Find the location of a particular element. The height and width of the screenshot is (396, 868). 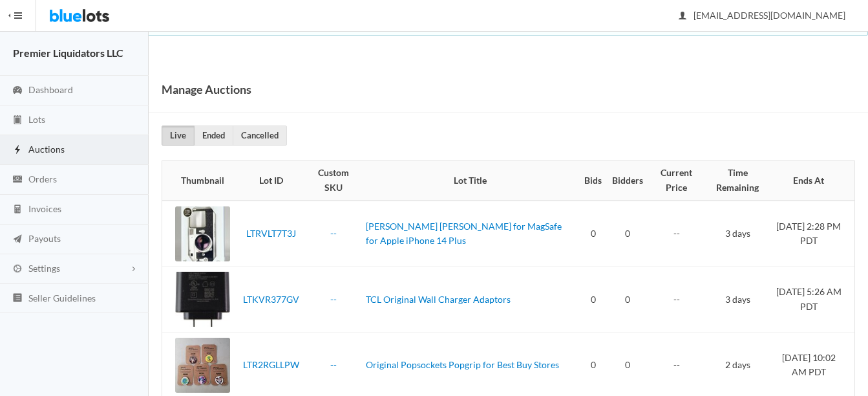

a: LTKVR377GV is located at coordinates (271, 299).